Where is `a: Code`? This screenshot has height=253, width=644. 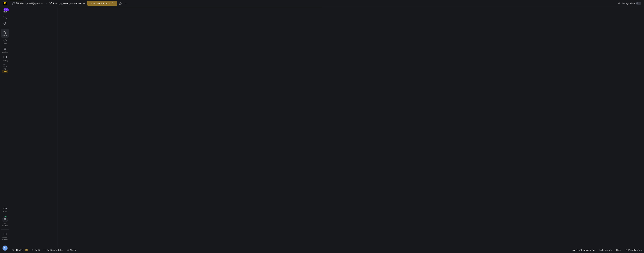 a: Code is located at coordinates (5, 42).